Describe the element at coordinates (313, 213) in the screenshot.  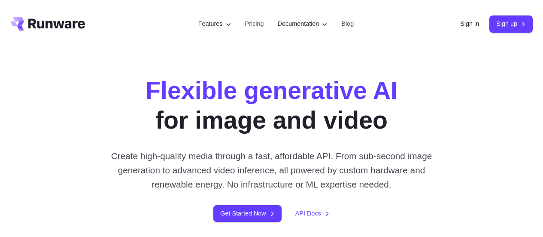
I see `a: API Docs` at that location.